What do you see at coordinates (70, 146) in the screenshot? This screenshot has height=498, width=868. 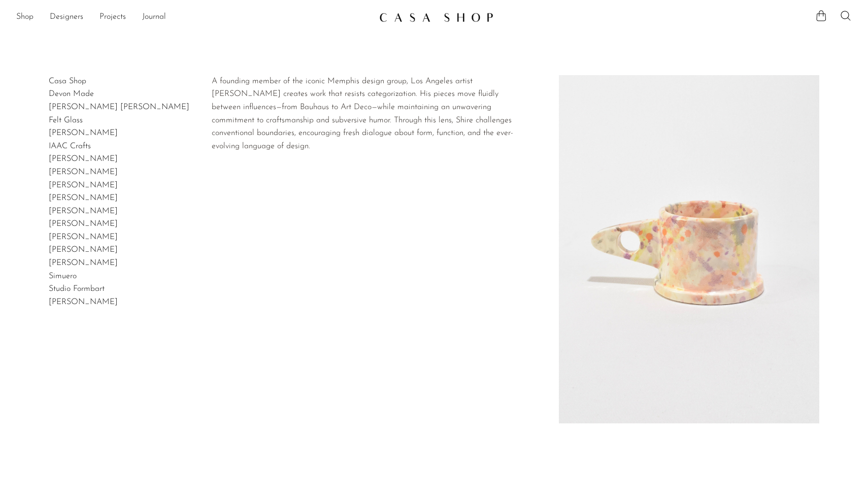 I see `a: IAAC Crafts` at bounding box center [70, 146].